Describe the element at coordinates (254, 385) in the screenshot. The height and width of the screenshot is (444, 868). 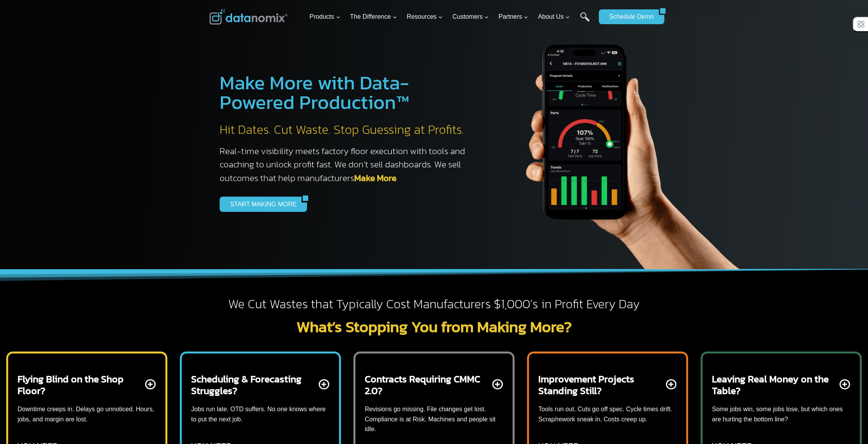
I see `h2: Scheduling & Forecasting Struggles?` at that location.